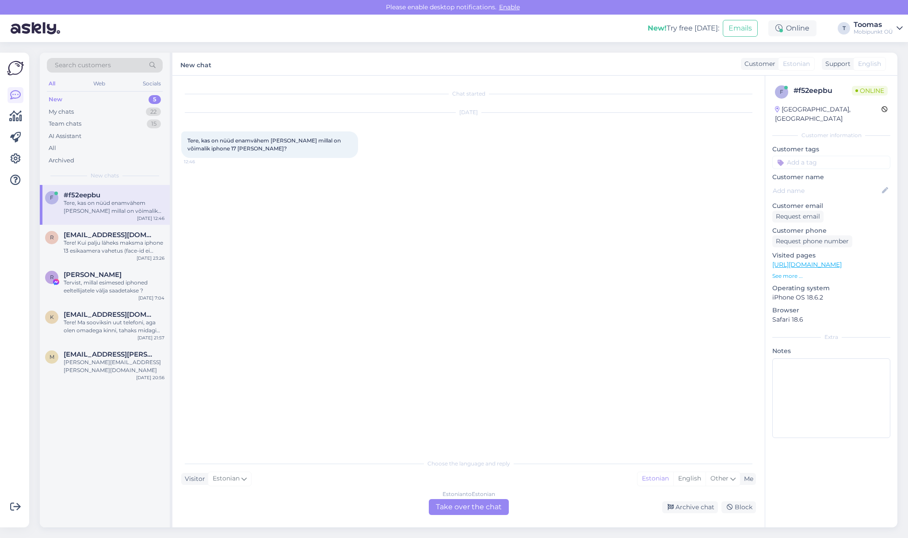 This screenshot has height=538, width=908. I want to click on div: Socials, so click(152, 84).